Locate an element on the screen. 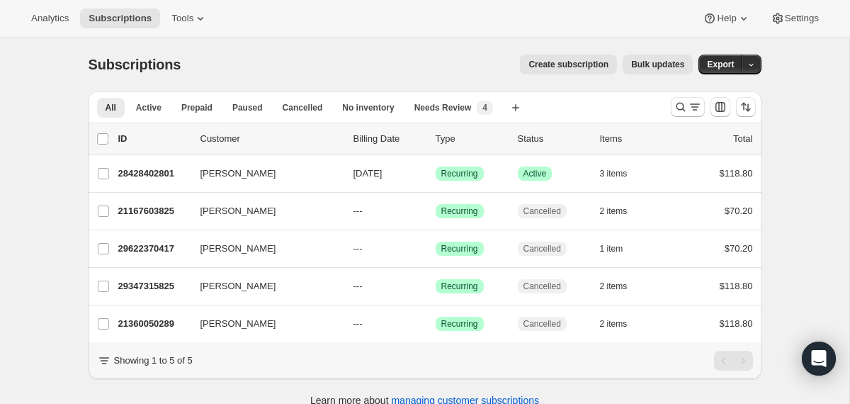 This screenshot has width=850, height=404. nav: Pagination is located at coordinates (733, 360).